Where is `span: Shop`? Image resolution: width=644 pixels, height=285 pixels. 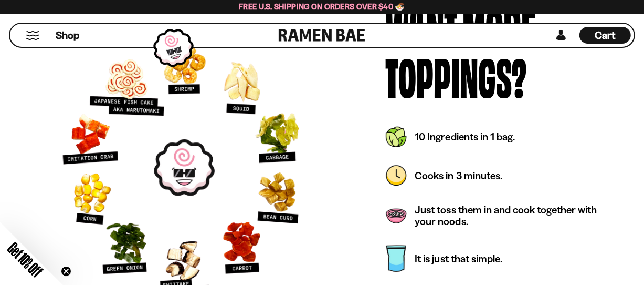 span: Shop is located at coordinates (67, 35).